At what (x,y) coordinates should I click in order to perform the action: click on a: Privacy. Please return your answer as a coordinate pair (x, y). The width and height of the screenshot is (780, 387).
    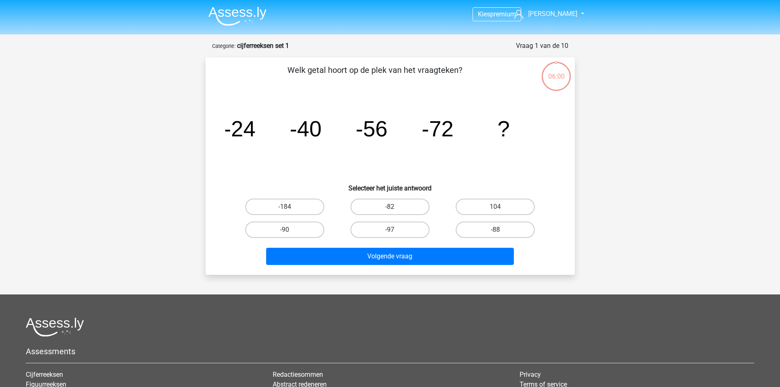
    Looking at the image, I should click on (530, 374).